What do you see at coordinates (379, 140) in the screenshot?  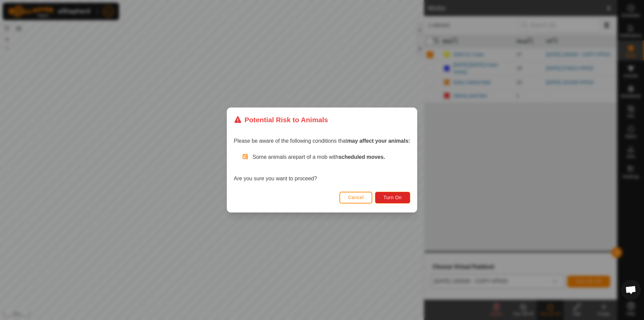 I see `strong: may affect your animals:` at bounding box center [379, 140].